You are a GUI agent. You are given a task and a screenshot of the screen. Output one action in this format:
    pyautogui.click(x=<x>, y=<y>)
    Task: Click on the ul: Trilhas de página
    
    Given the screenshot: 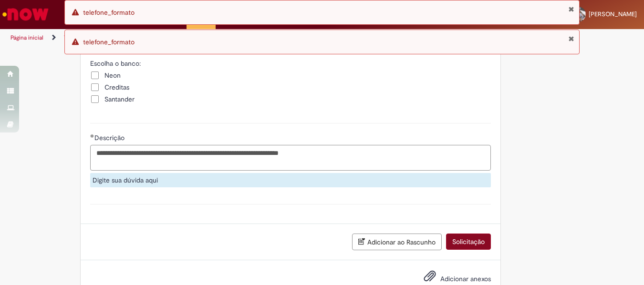 What is the action you would take?
    pyautogui.click(x=214, y=37)
    